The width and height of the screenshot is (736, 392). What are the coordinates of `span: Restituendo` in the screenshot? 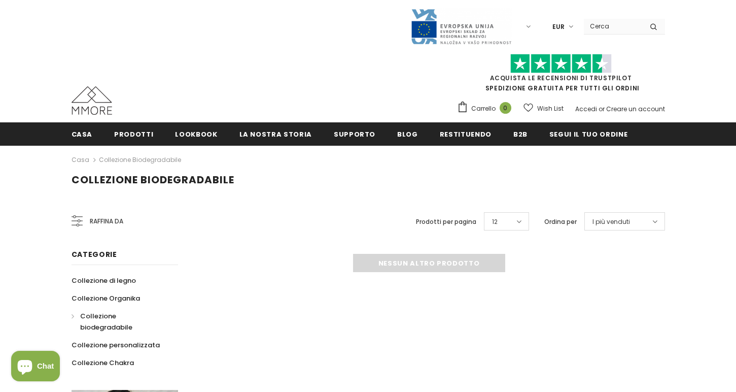 It's located at (466, 134).